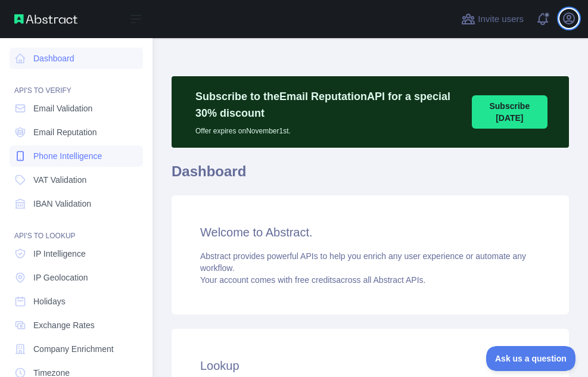 This screenshot has height=377, width=588. I want to click on a: Company Enrichment, so click(77, 350).